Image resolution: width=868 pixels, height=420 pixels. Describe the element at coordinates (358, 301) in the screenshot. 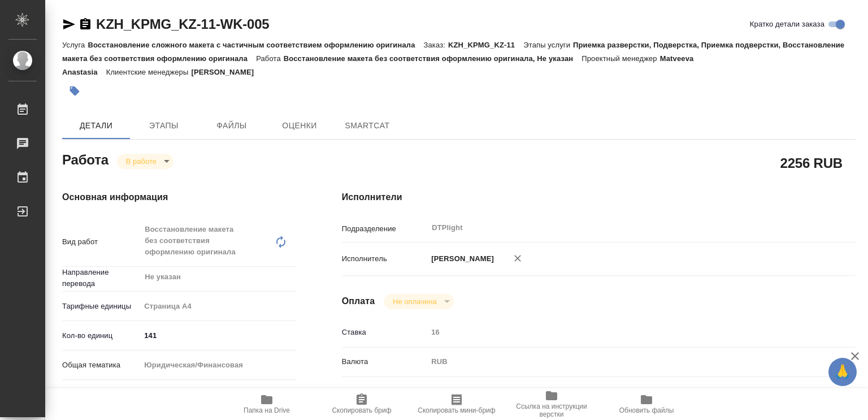

I see `h4: Оплата` at that location.